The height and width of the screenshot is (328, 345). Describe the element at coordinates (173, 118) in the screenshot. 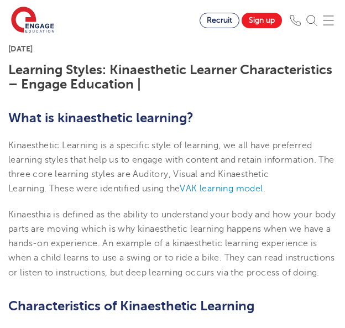

I see `h2: What is kinaesthetic learning?` at that location.